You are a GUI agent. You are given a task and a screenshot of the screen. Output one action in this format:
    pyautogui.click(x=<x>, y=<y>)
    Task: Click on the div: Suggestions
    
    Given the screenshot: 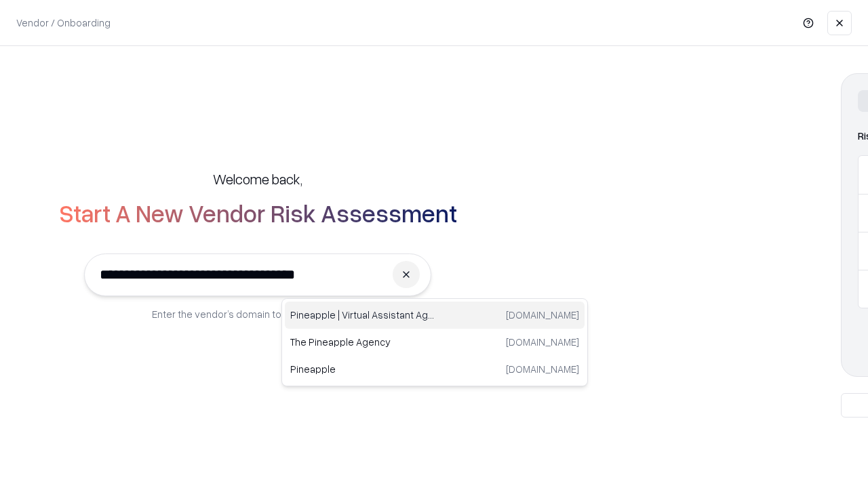 What is the action you would take?
    pyautogui.click(x=435, y=343)
    